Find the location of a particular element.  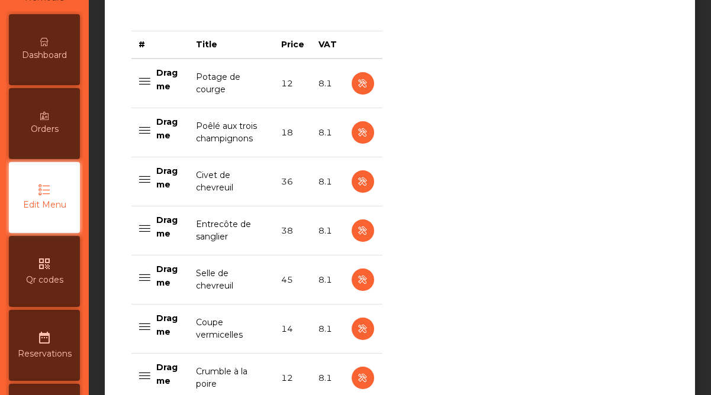

td: Poêlé aux trois champignons is located at coordinates (231, 133).